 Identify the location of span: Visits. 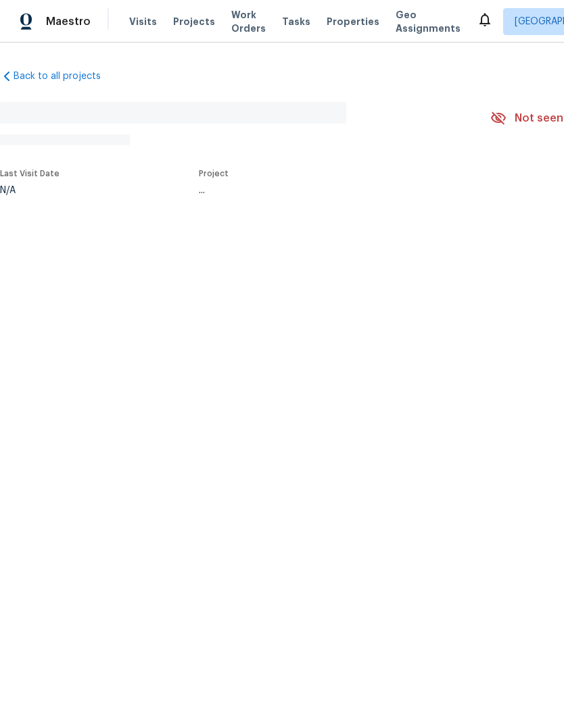
(143, 22).